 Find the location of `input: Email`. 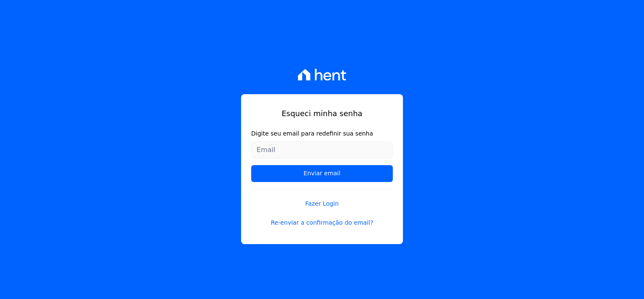

input: Email is located at coordinates (322, 150).